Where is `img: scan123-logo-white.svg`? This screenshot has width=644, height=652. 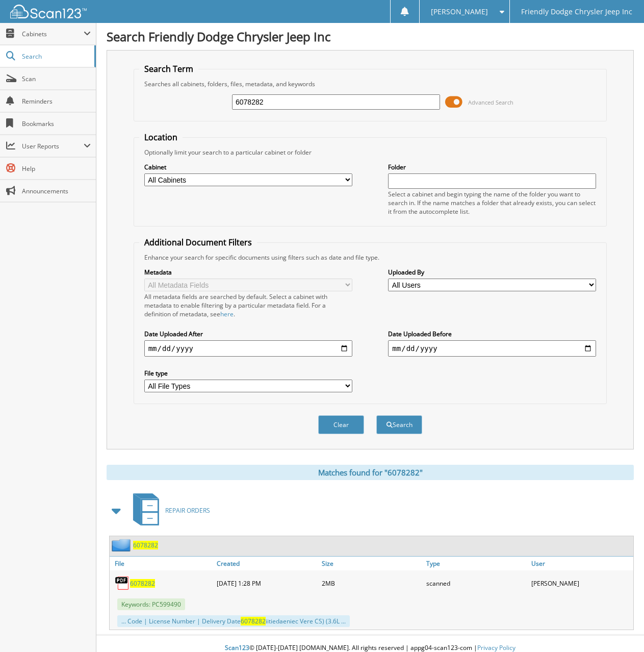
img: scan123-logo-white.svg is located at coordinates (48, 11).